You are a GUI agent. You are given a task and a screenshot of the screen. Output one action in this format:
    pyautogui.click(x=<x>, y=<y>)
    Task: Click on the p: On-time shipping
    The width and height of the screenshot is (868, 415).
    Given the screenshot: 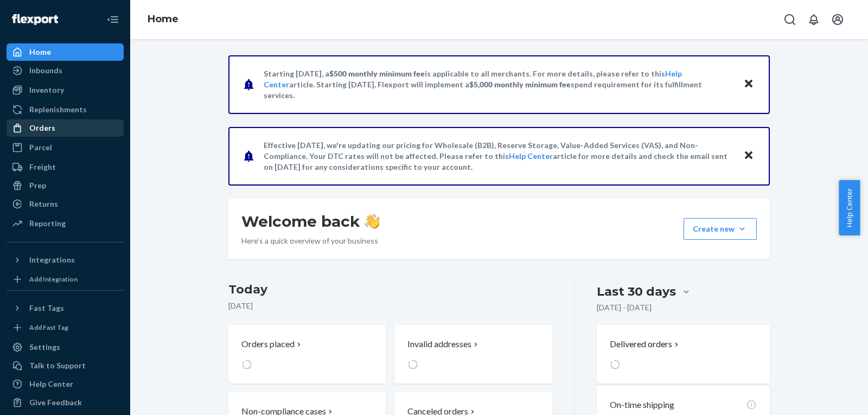 What is the action you would take?
    pyautogui.click(x=641, y=404)
    